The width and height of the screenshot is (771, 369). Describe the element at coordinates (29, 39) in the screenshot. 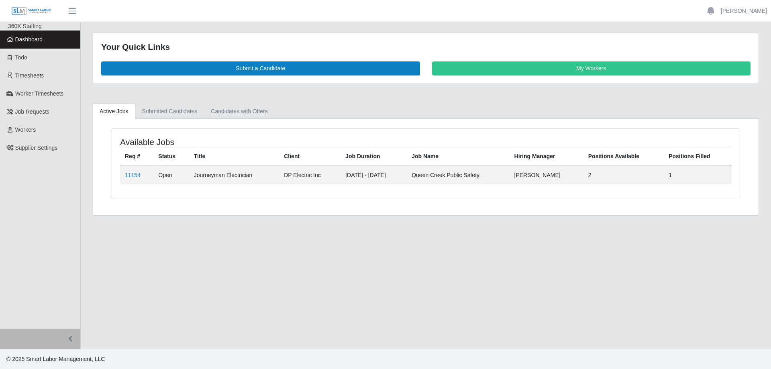

I see `span: Dashboard` at that location.